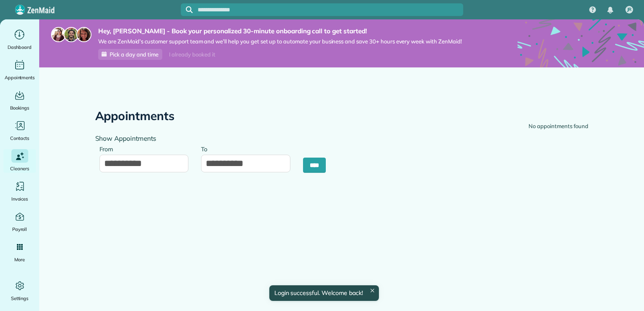 This screenshot has width=644, height=311. I want to click on div: I already booked it, so click(192, 54).